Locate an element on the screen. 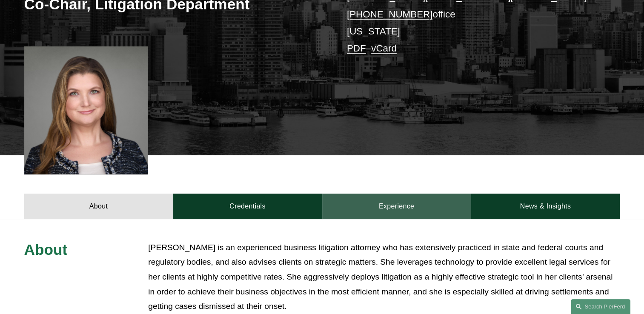 This screenshot has height=314, width=644. a: About is located at coordinates (99, 206).